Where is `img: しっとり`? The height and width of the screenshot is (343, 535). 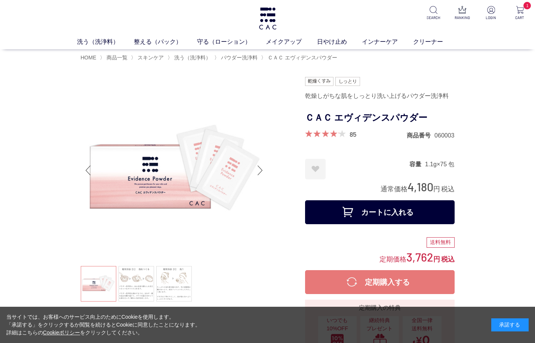 img: しっとり is located at coordinates (348, 82).